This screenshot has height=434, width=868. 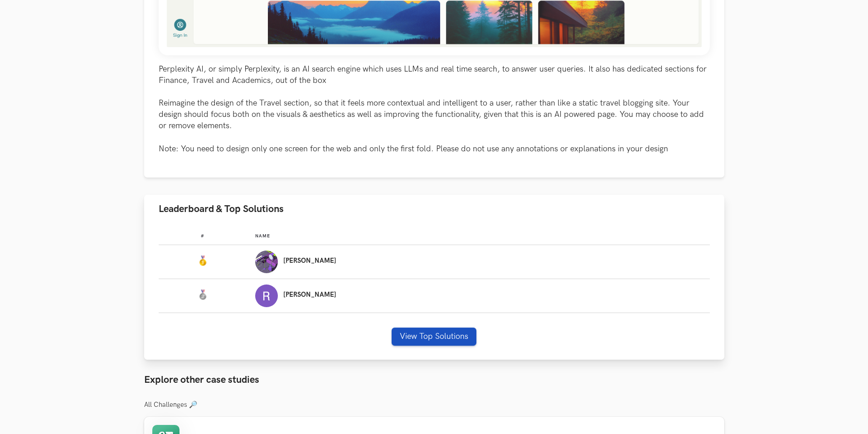 What do you see at coordinates (434, 292) in the screenshot?
I see `div: Leaderboard & Top Solutions` at bounding box center [434, 292].